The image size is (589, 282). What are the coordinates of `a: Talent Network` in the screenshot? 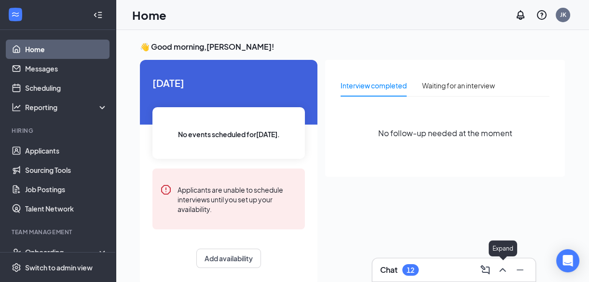 It's located at (66, 208).